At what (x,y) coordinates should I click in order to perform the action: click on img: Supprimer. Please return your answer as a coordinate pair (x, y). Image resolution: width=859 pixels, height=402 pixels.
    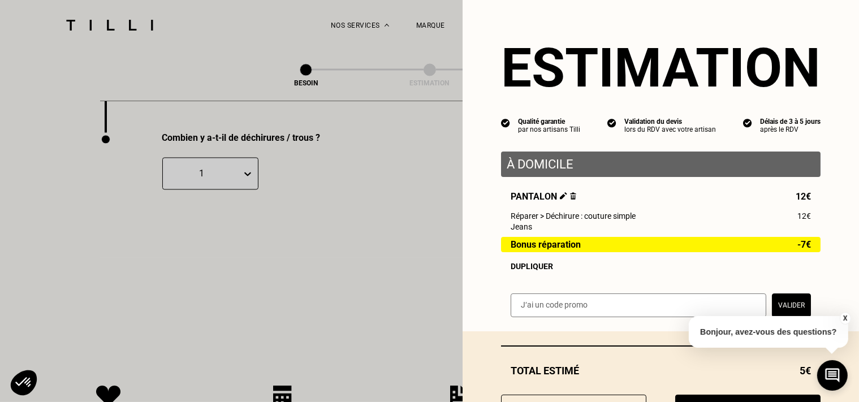
    Looking at the image, I should click on (573, 196).